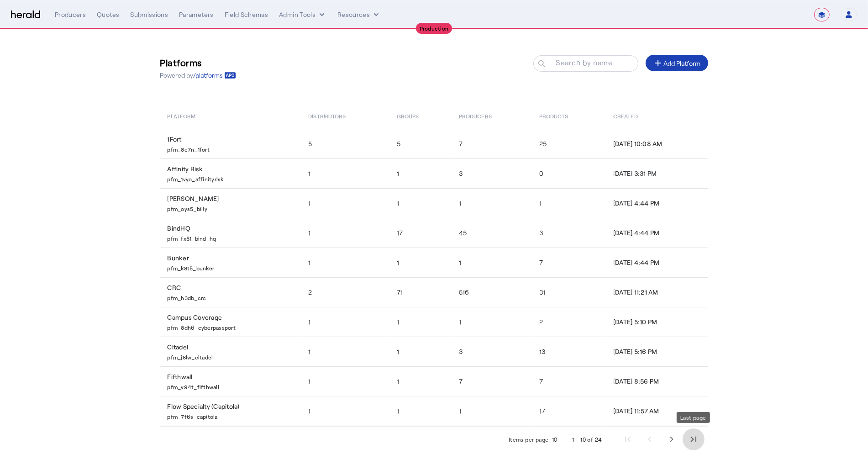 This screenshot has width=868, height=475. I want to click on a: /platforms, so click(215, 76).